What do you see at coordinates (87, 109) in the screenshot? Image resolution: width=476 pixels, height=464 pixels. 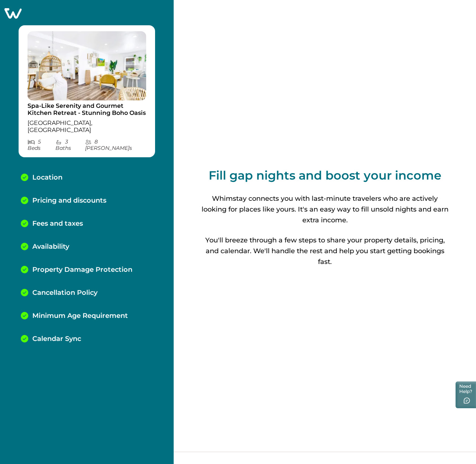 I see `p: Spa-Like Serenity and Gourmet Kitchen Retreat - Stunning Boho Oasis` at bounding box center [87, 109].